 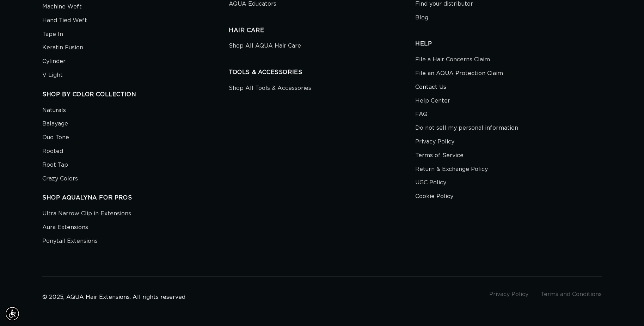 I want to click on a: UGC Policy, so click(x=431, y=183).